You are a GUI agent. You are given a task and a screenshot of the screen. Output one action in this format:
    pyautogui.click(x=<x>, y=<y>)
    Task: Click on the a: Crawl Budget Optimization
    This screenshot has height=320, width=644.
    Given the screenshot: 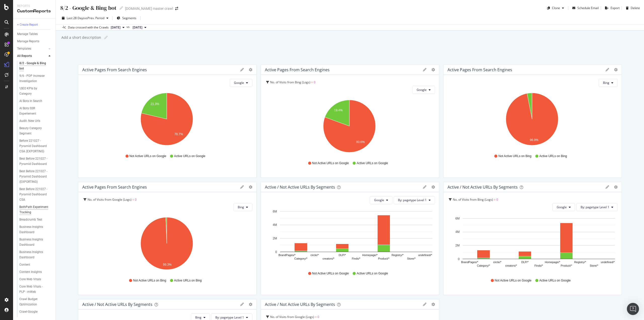 What is the action you would take?
    pyautogui.click(x=36, y=302)
    